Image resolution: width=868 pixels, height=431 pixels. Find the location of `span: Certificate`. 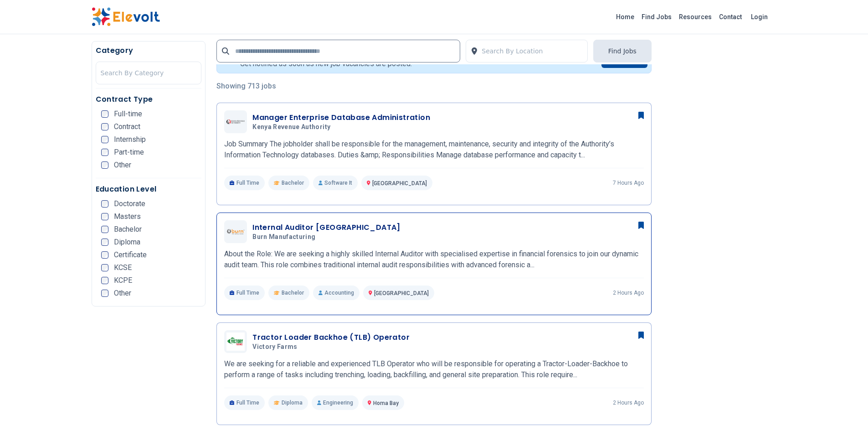

span: Certificate is located at coordinates (130, 255).